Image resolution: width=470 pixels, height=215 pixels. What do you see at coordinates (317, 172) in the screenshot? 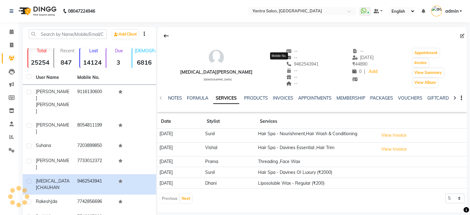
I see `td: Hair Spa - Davines OI Luxury (₹2000)` at bounding box center [317, 172].